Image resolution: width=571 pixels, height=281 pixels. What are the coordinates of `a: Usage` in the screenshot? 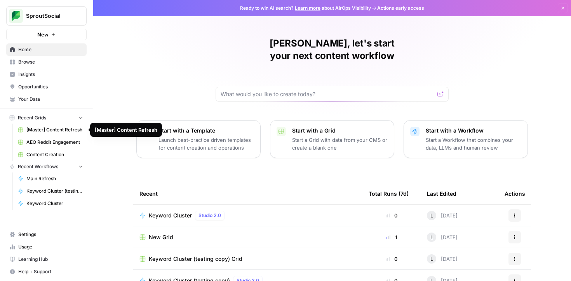 It's located at (46, 247).